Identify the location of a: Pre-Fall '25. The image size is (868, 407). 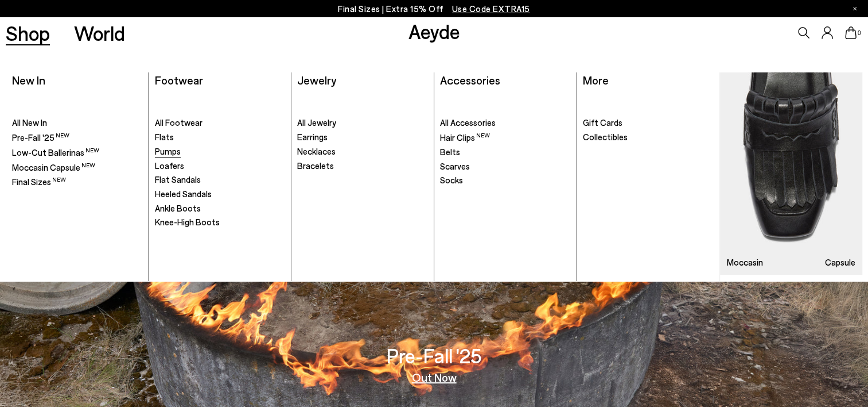
(77, 137).